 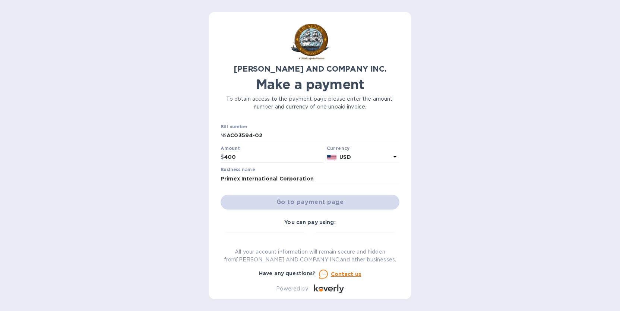 I want to click on p: №, so click(x=224, y=135).